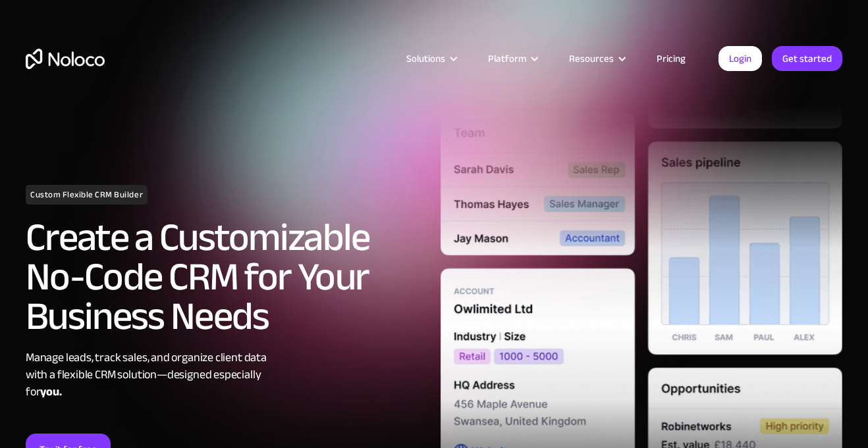 The height and width of the screenshot is (448, 868). I want to click on a: Pricing, so click(671, 58).